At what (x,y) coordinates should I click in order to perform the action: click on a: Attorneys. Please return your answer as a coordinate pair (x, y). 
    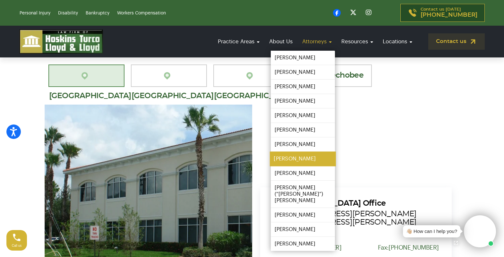
    Looking at the image, I should click on (317, 41).